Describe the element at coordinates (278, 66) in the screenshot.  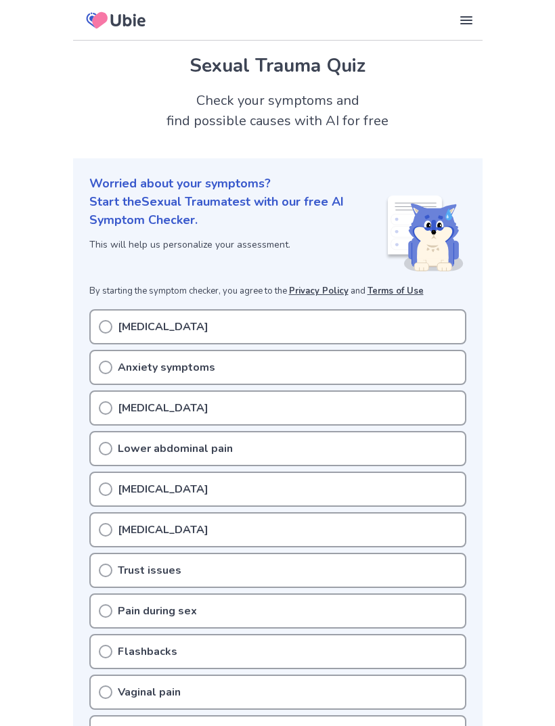
I see `h1: Sexual Trauma Quiz` at that location.